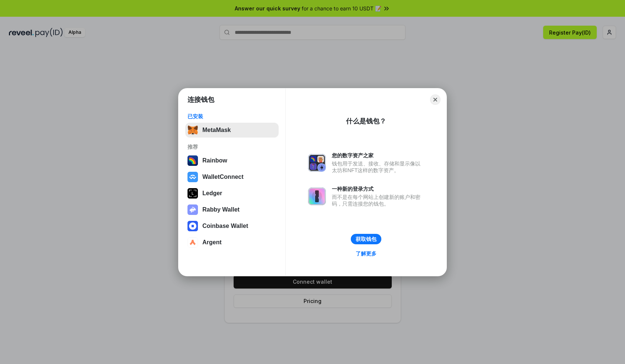  Describe the element at coordinates (232, 243) in the screenshot. I see `button: Argent` at that location.